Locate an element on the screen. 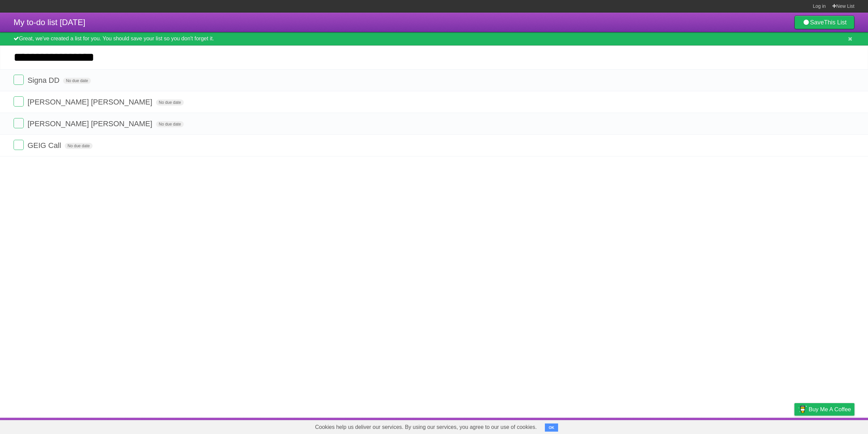 This screenshot has height=434, width=868. span: GEIG Call is located at coordinates (45, 145).